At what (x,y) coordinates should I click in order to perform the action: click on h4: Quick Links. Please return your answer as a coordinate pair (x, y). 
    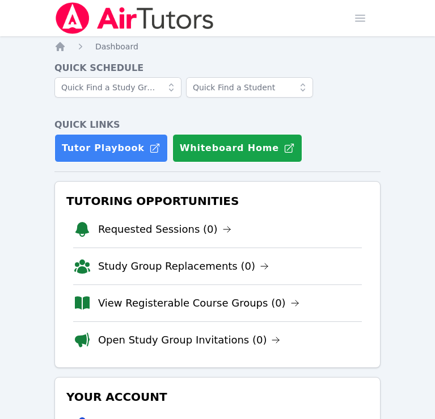
    Looking at the image, I should click on (217, 125).